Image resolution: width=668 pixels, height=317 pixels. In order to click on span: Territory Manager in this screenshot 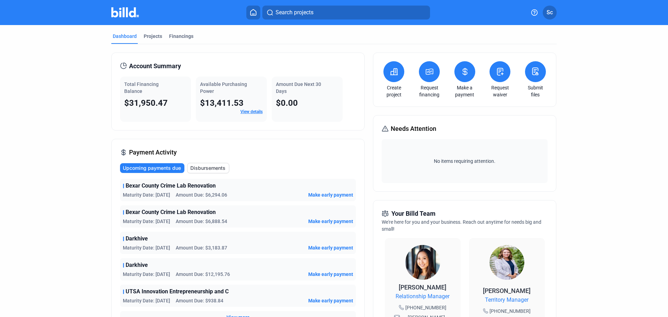, I will do `click(507, 300)`.